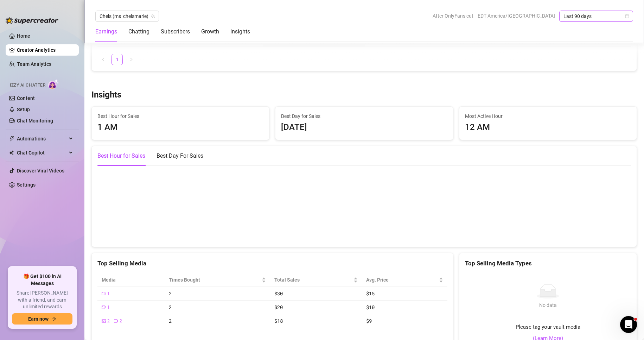 This screenshot has width=644, height=340. I want to click on span: arrow-right, so click(54, 319).